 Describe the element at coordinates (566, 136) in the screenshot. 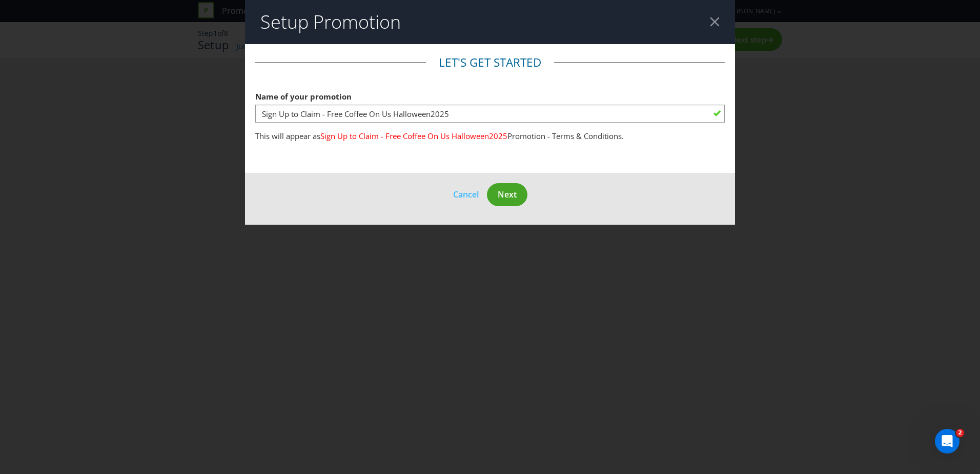

I see `span: Promotion - Terms & Conditions.` at that location.